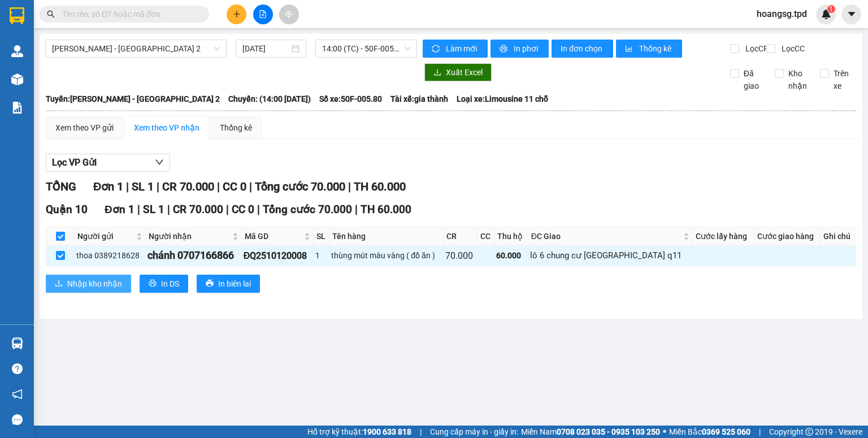  Describe the element at coordinates (17, 108) in the screenshot. I see `img: solution-icon` at that location.